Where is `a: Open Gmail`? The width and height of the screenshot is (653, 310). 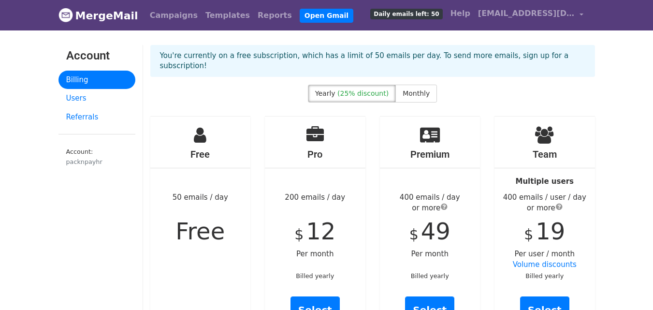
a: Open Gmail is located at coordinates (326, 15).